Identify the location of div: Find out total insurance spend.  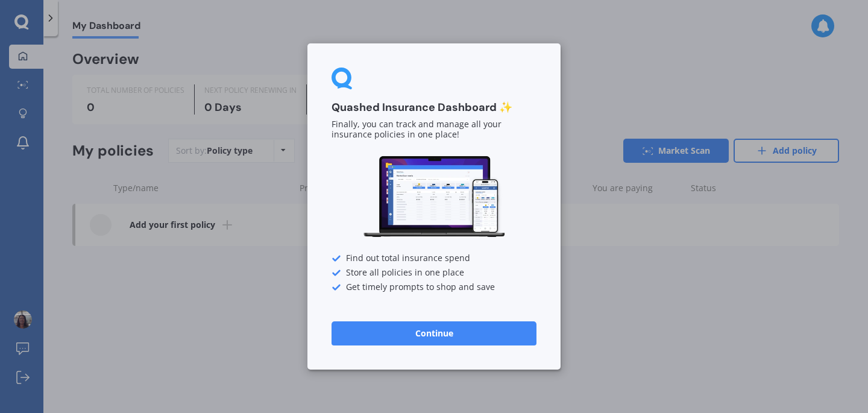
(434, 258).